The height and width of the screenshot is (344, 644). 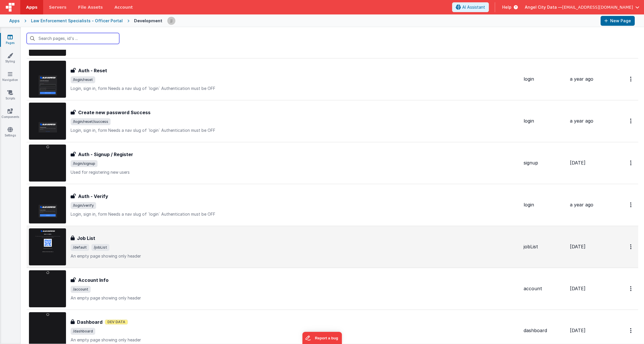 I want to click on h3: Auth - Reset, so click(x=93, y=71).